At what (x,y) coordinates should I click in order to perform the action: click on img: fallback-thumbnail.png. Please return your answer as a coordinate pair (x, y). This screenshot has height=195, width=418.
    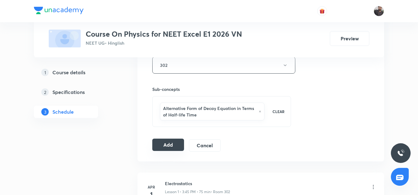
    Looking at the image, I should click on (65, 38).